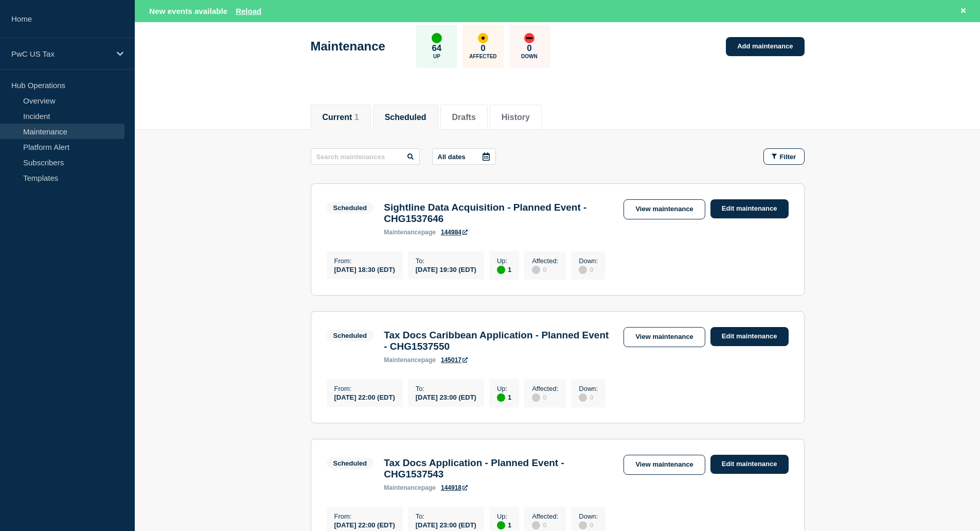  I want to click on input: Search maintenances, so click(366, 157).